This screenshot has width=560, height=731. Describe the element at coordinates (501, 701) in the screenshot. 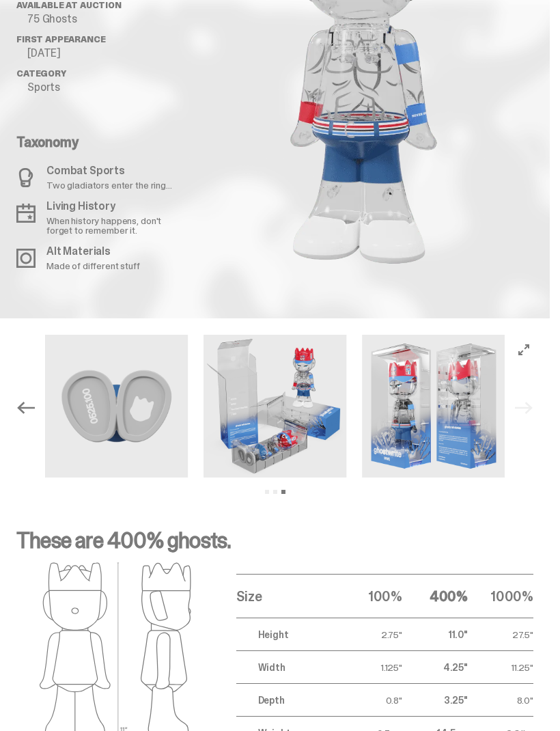

I see `td: 8.0"` at that location.